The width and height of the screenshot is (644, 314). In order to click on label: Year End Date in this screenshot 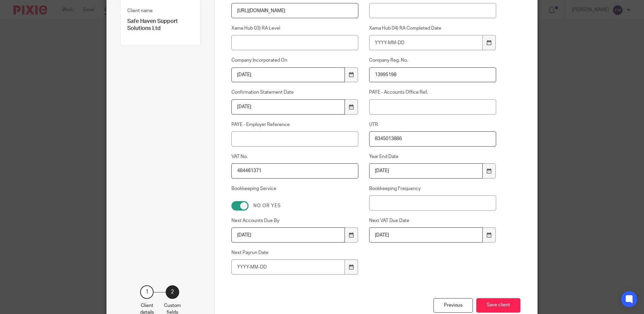, I will do `click(433, 157)`.